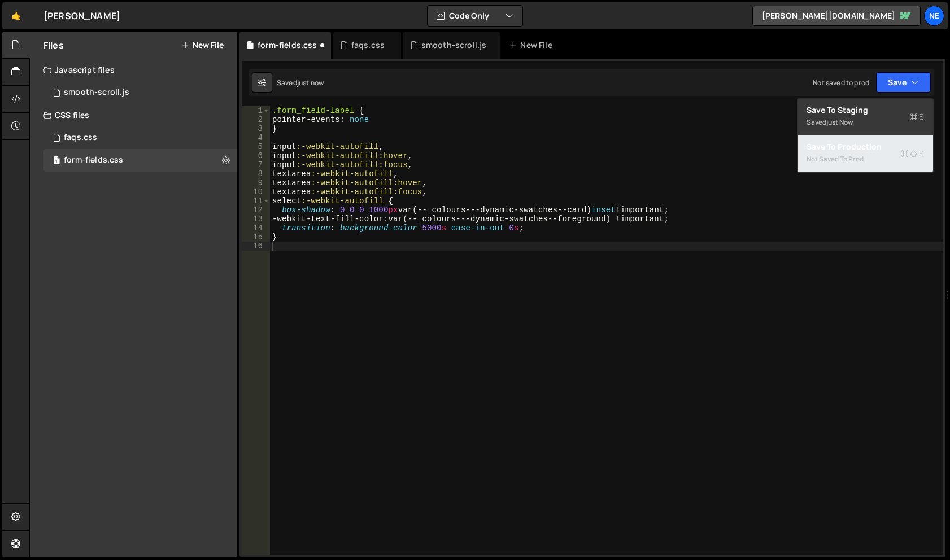 The height and width of the screenshot is (560, 950). I want to click on div: 12, so click(256, 210).